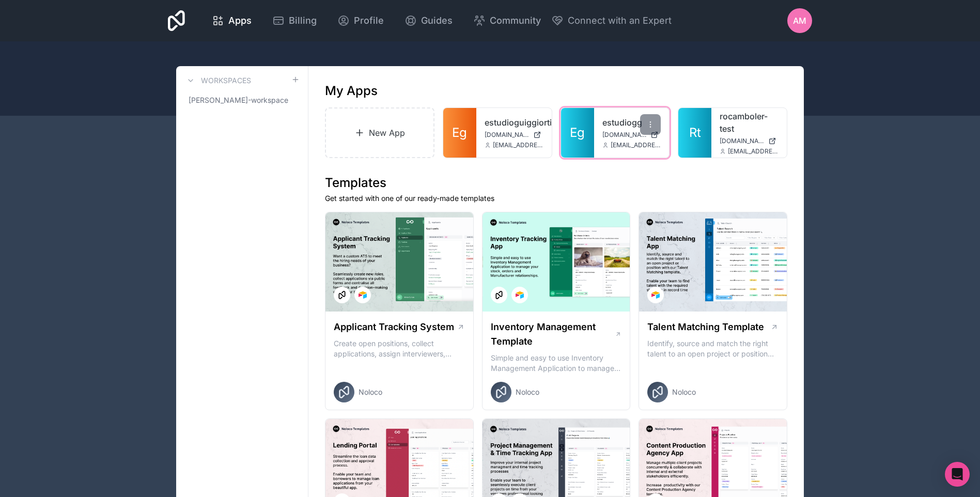 Image resolution: width=980 pixels, height=497 pixels. Describe the element at coordinates (557, 363) in the screenshot. I see `p: Simple and easy to use Inventory Management Application to manage your stock, orders and Manufact...` at that location.